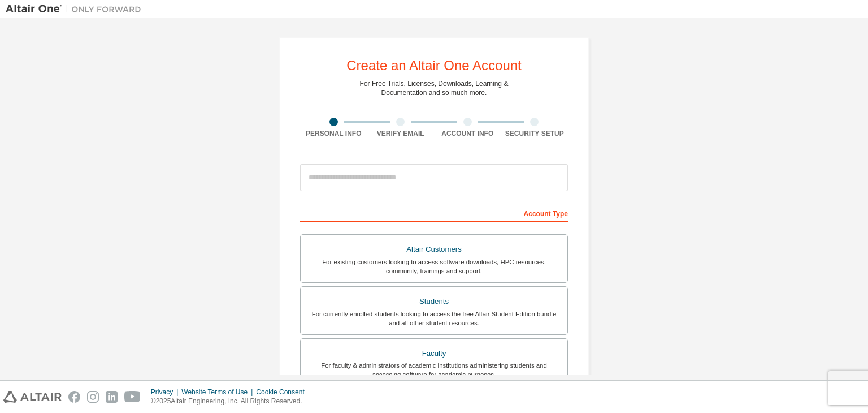  Describe the element at coordinates (401, 134) in the screenshot. I see `div: Verify Email` at that location.